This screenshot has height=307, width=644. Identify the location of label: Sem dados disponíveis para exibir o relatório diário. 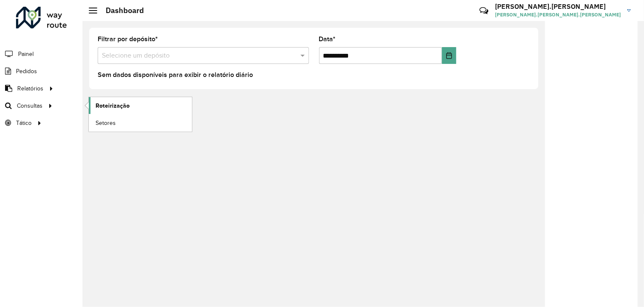
(175, 75).